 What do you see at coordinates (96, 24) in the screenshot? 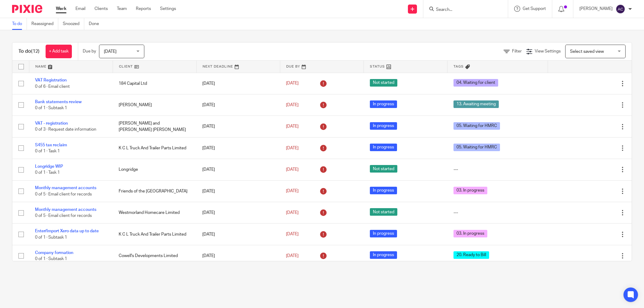
I see `a: Done` at bounding box center [96, 24].